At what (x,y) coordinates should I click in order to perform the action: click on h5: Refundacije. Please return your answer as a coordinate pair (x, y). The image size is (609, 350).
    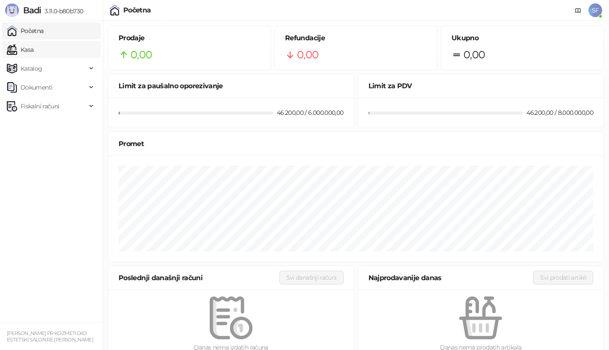
    Looking at the image, I should click on (356, 38).